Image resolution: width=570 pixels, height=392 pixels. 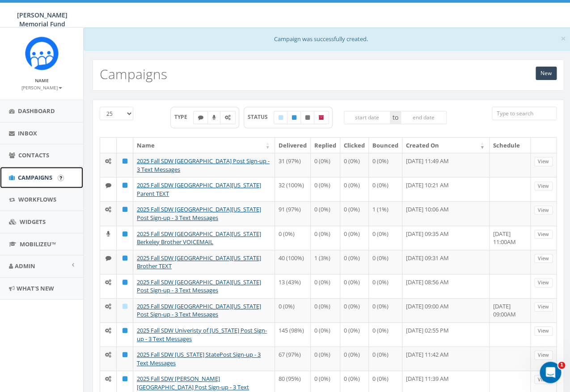 I want to click on span: Dashboard, so click(x=36, y=111).